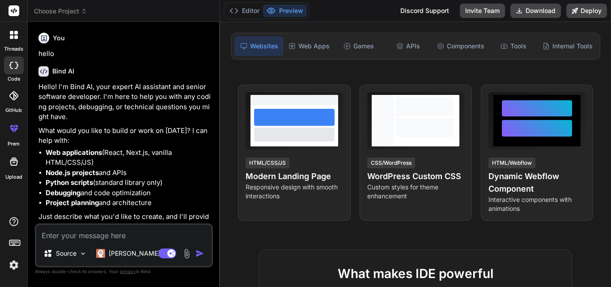  I want to click on img: Pick Models, so click(83, 253).